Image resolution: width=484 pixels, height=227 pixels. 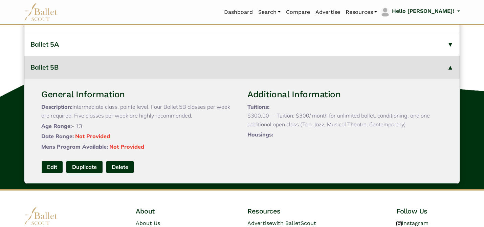 What do you see at coordinates (167, 211) in the screenshot?
I see `h4: About` at bounding box center [167, 211].